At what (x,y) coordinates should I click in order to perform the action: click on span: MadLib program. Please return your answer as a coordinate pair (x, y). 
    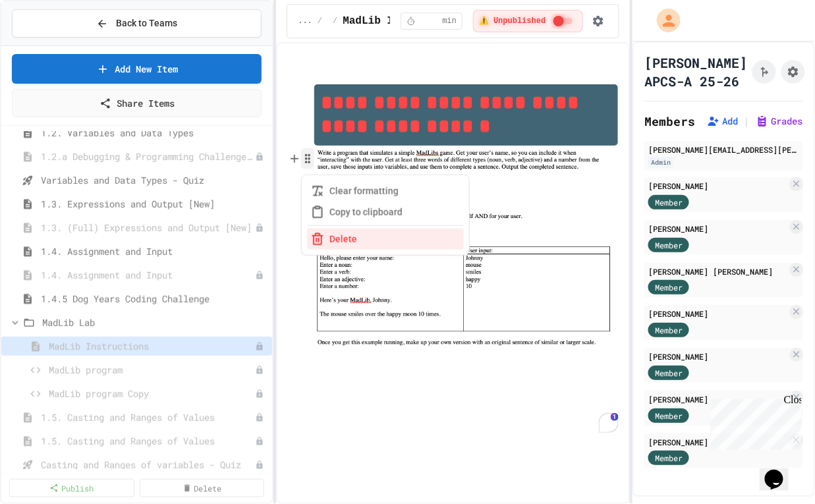
    Looking at the image, I should click on (152, 369).